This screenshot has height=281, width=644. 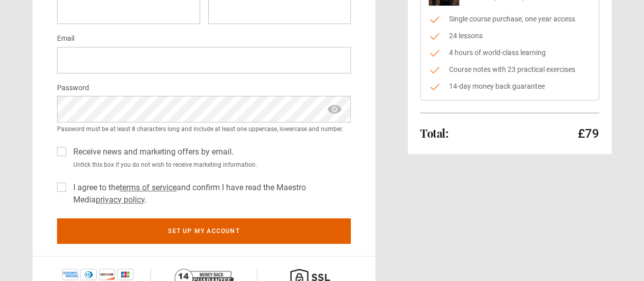 What do you see at coordinates (151, 152) in the screenshot?
I see `label: Receive news and marketing offers by email.` at bounding box center [151, 152].